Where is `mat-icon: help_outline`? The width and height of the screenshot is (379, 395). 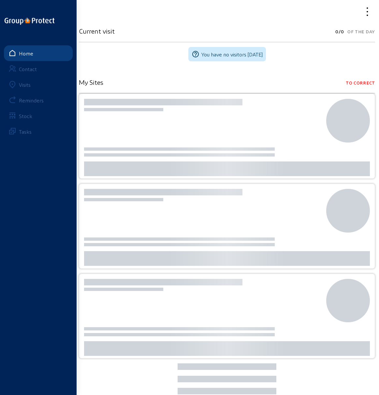 mat-icon: help_outline is located at coordinates (196, 54).